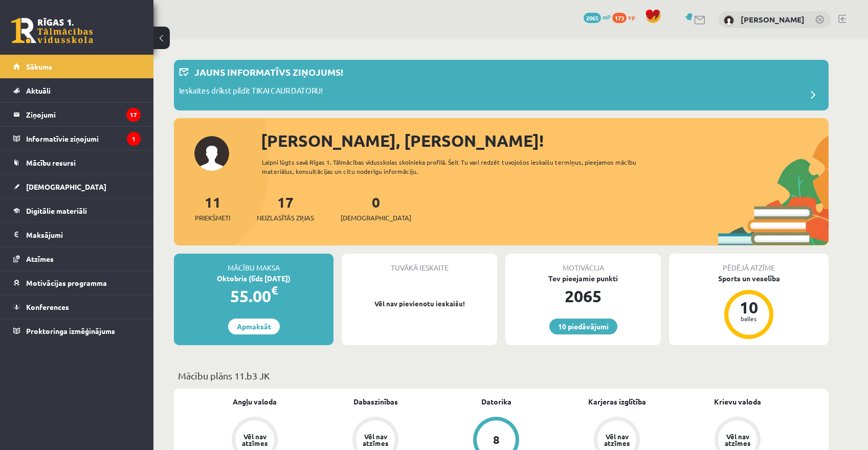  I want to click on div: balles, so click(749, 319).